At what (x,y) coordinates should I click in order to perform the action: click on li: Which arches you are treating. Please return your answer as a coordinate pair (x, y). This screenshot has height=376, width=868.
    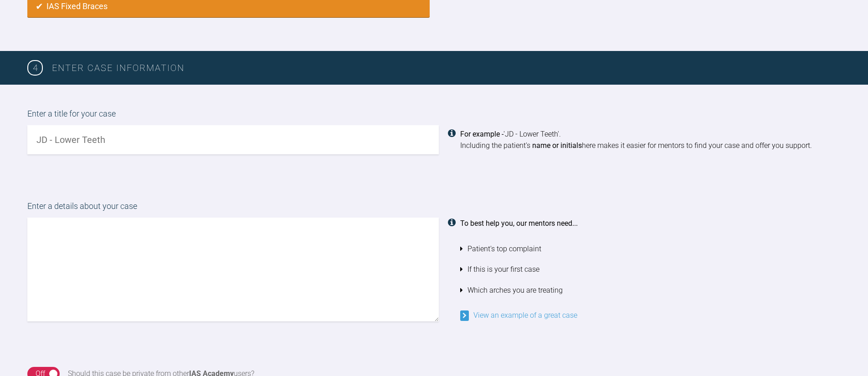
    Looking at the image, I should click on (651, 291).